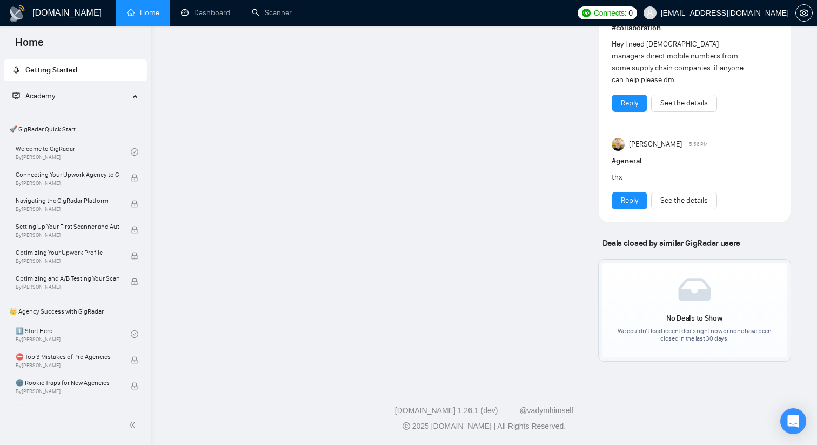  I want to click on span: Connecting Your Upwork Agency to GigRadar, so click(68, 174).